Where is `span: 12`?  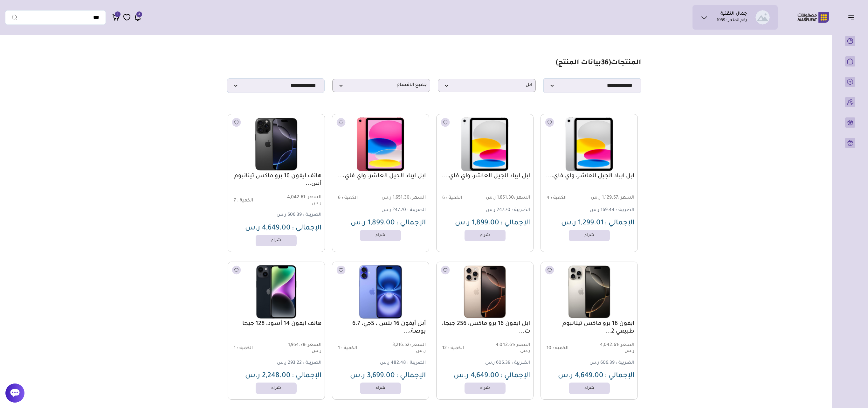 span: 12 is located at coordinates (444, 348).